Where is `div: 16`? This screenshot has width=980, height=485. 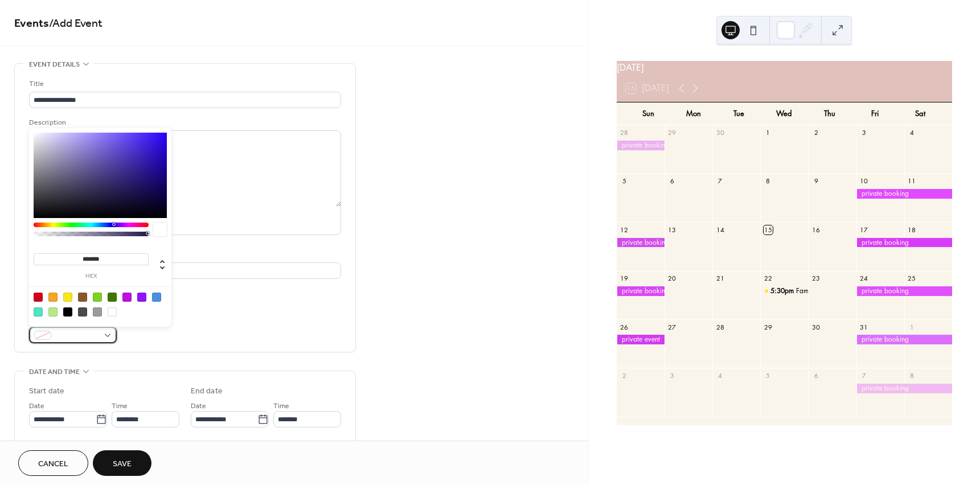
div: 16 is located at coordinates (816, 230).